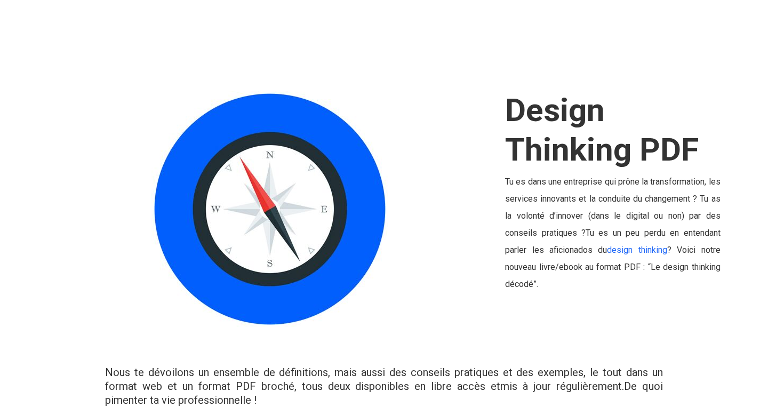 Image resolution: width=768 pixels, height=407 pixels. What do you see at coordinates (613, 207) in the screenshot?
I see `span: Tu es dans une entreprise qui prône la transformation, les services innovants et la conduite du c...` at bounding box center [613, 207].